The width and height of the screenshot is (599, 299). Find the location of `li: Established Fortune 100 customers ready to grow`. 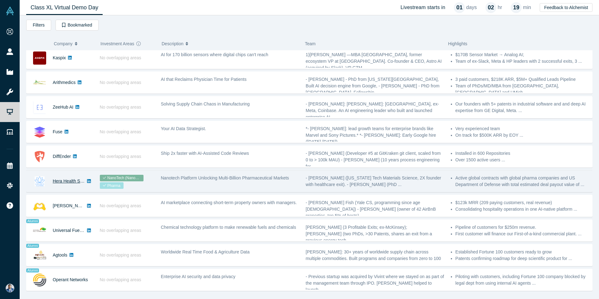

li: Established Fortune 100 customers ready to grow is located at coordinates (522, 252).